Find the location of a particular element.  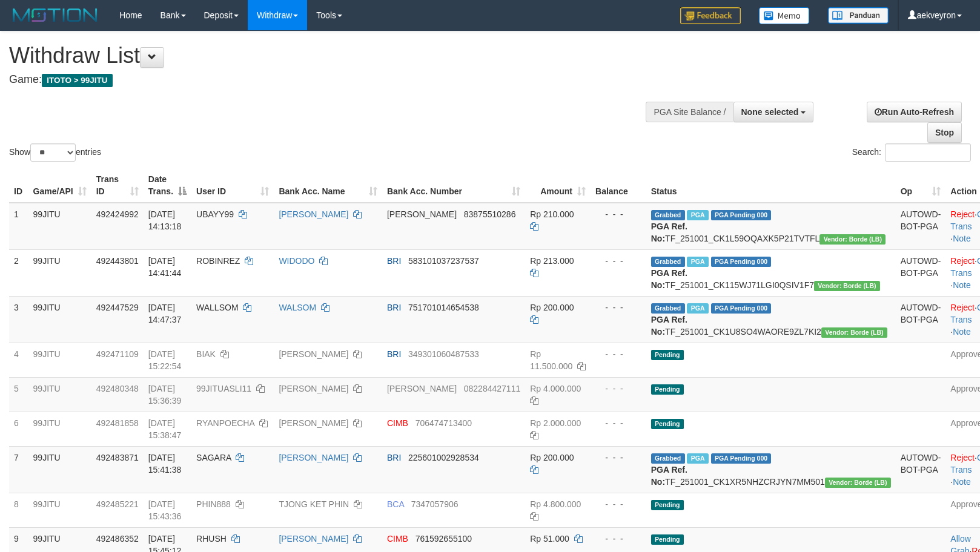

th: ID is located at coordinates (19, 185).